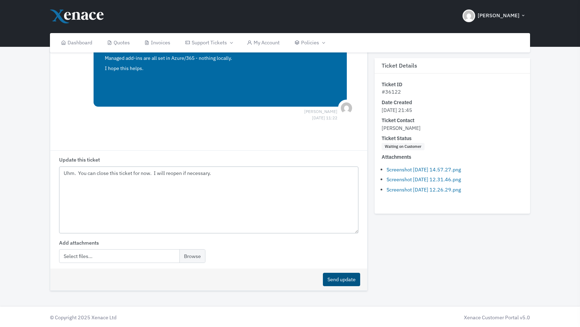 The width and height of the screenshot is (580, 327). What do you see at coordinates (157, 43) in the screenshot?
I see `a: Invoices` at bounding box center [157, 43].